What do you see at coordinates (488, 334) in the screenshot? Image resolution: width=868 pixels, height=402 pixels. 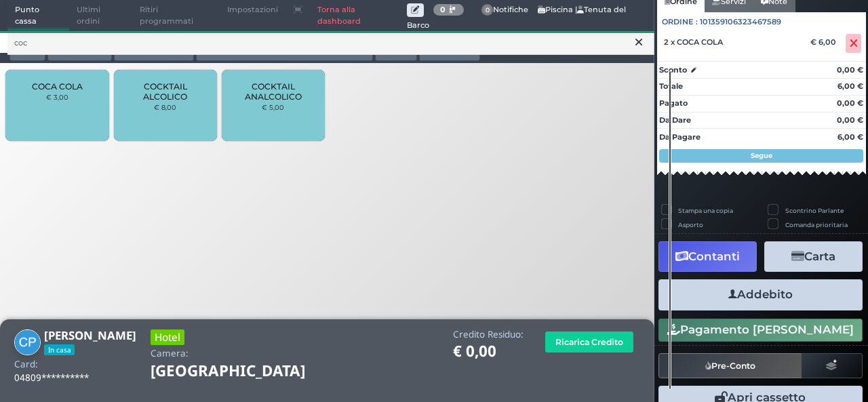 I see `h4: Credito Residuo:` at bounding box center [488, 334].